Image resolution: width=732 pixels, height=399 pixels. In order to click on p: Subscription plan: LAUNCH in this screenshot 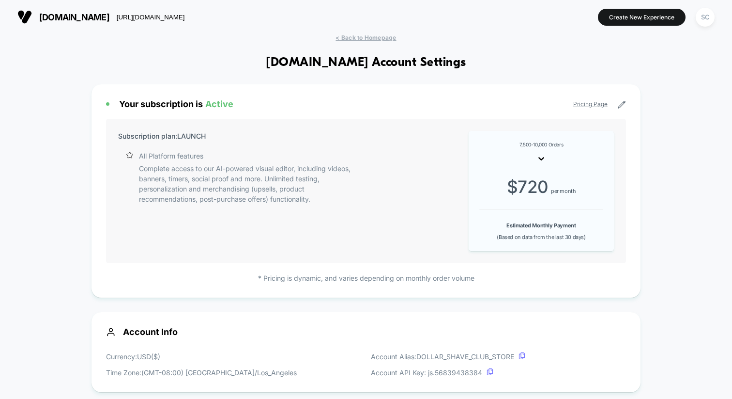, I will do `click(162, 136)`.